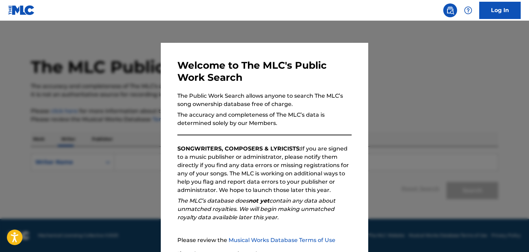  What do you see at coordinates (265, 119) in the screenshot?
I see `p: The accuracy and completeness of The MLC’s data is determined solely by our Members.` at bounding box center [265, 119].